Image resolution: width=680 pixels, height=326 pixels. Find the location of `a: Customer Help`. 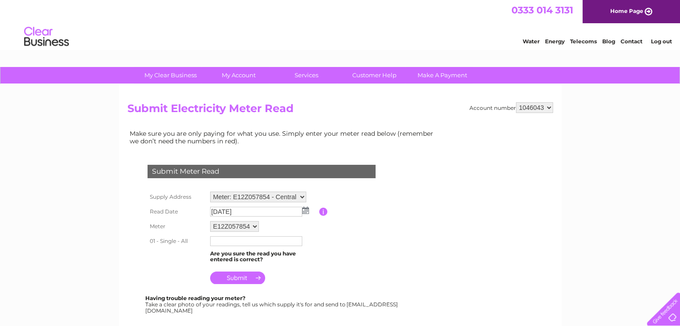

a: Customer Help is located at coordinates (374, 75).